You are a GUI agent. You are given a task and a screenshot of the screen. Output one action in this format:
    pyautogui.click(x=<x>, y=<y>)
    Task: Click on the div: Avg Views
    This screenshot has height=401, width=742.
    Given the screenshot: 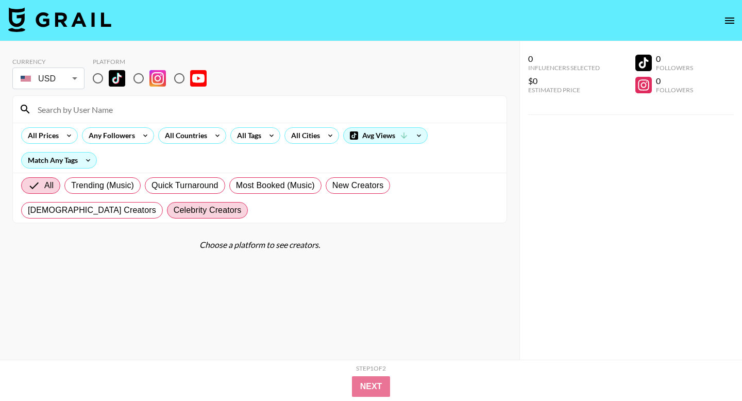 What is the action you would take?
    pyautogui.click(x=385, y=136)
    